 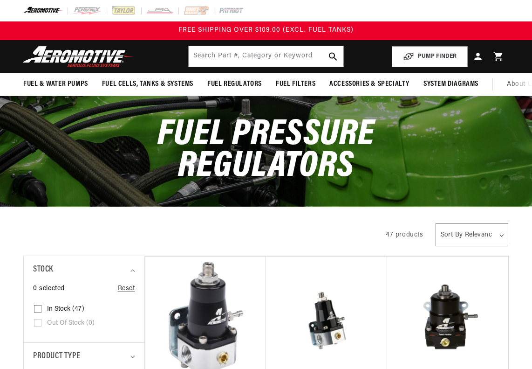 I want to click on summary: Fuel Regulators, so click(x=234, y=84).